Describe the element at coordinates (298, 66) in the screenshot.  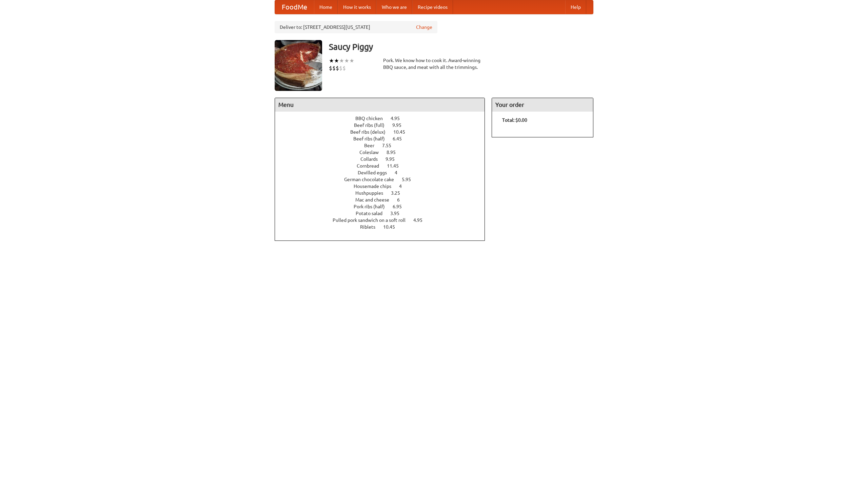
I see `img: angular.jpg` at that location.